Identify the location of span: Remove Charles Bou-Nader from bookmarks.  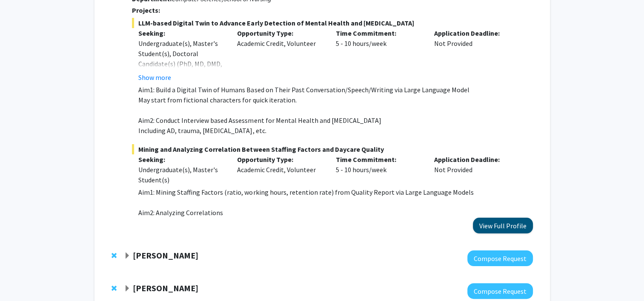
(114, 288).